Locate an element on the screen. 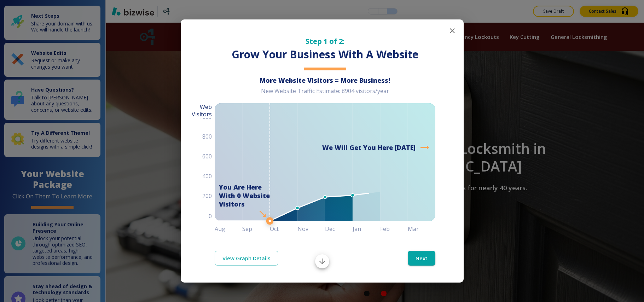 This screenshot has width=644, height=302. h6: Dec is located at coordinates (339, 229).